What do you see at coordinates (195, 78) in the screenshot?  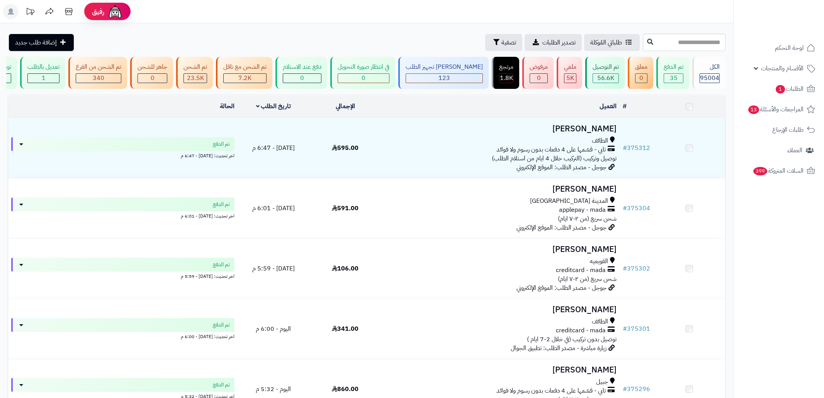 I see `span: 23.5K` at bounding box center [195, 78].